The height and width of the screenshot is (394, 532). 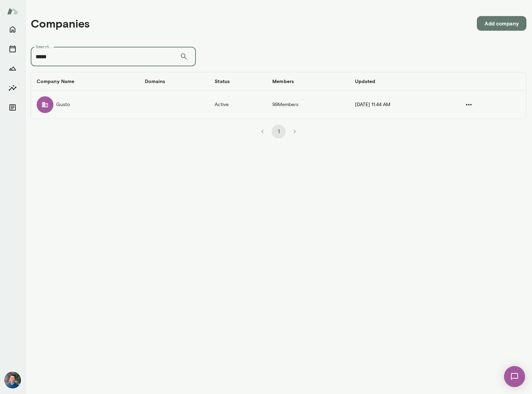 What do you see at coordinates (13, 49) in the screenshot?
I see `button: Sessions` at bounding box center [13, 49].